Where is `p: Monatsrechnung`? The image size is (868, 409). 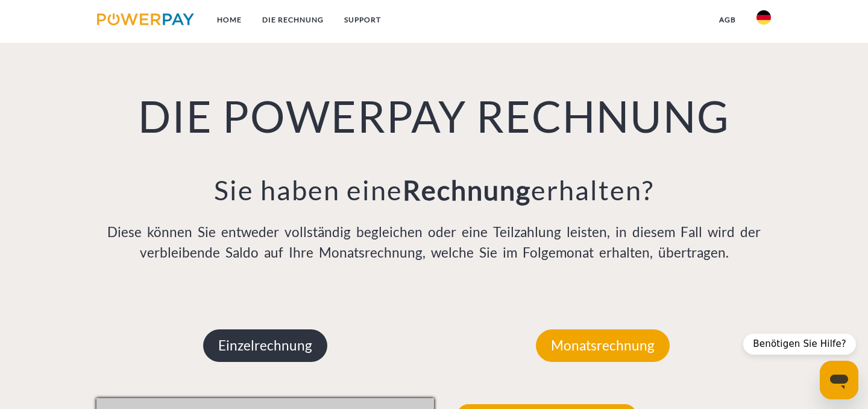 p: Monatsrechnung is located at coordinates (603, 346).